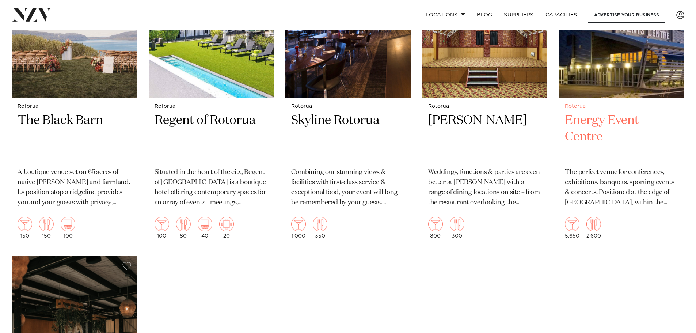 This screenshot has width=696, height=333. Describe the element at coordinates (594, 228) in the screenshot. I see `div: 2,600` at that location.